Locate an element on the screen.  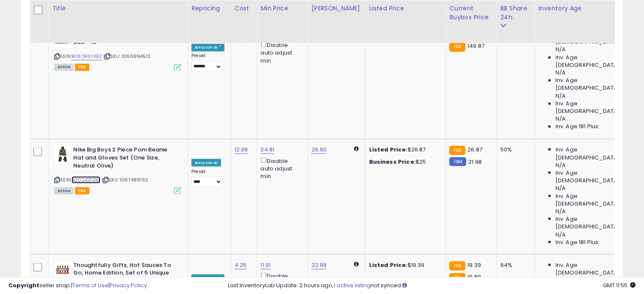
a: B0D2JG7ZBL is located at coordinates (86, 179).